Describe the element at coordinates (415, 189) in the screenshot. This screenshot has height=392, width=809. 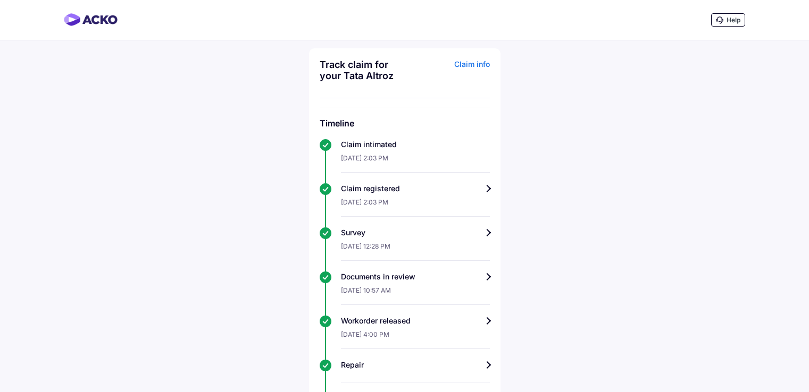
I see `div: Claim registered` at that location.